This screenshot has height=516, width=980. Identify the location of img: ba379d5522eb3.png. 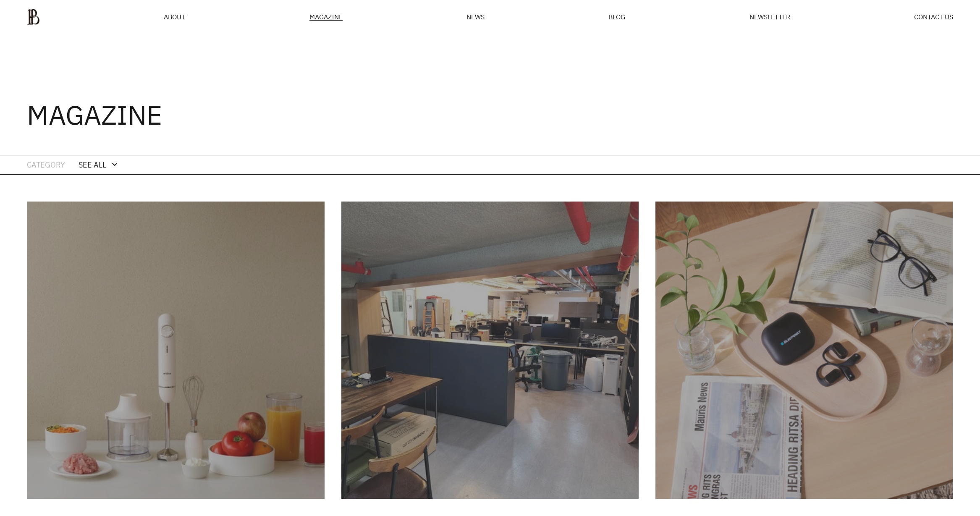
(33, 17).